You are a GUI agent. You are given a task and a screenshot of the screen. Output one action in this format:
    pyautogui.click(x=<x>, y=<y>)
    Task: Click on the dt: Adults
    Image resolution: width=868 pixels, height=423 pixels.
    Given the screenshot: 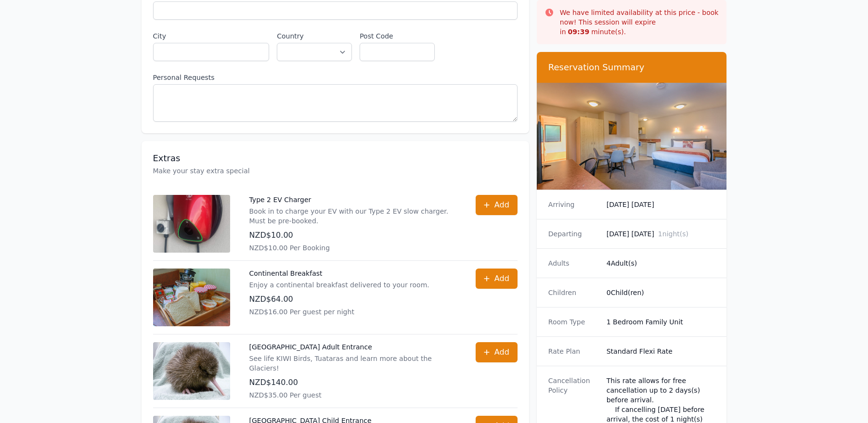 What is the action you would take?
    pyautogui.click(x=573, y=263)
    